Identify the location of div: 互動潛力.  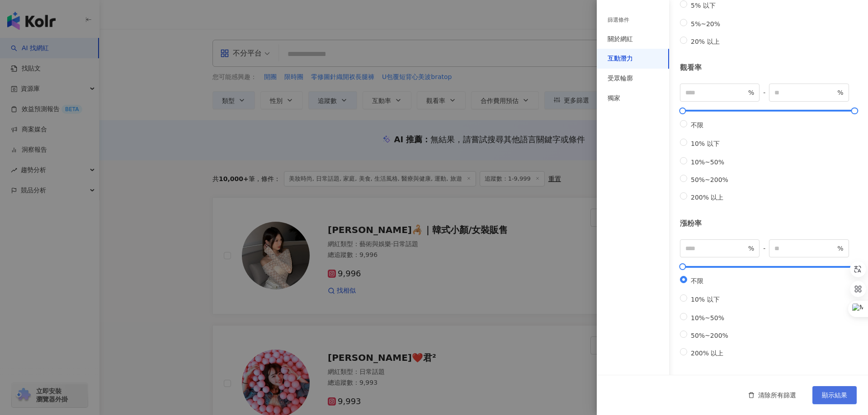
(620, 59).